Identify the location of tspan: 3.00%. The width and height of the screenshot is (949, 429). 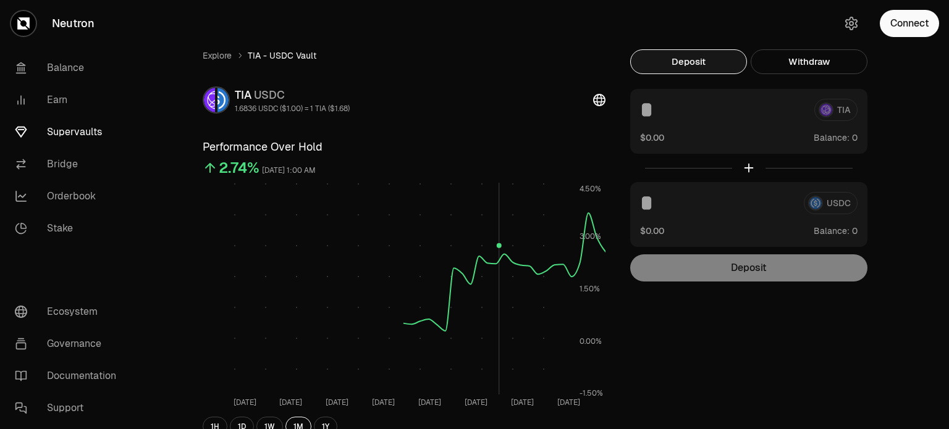
(590, 237).